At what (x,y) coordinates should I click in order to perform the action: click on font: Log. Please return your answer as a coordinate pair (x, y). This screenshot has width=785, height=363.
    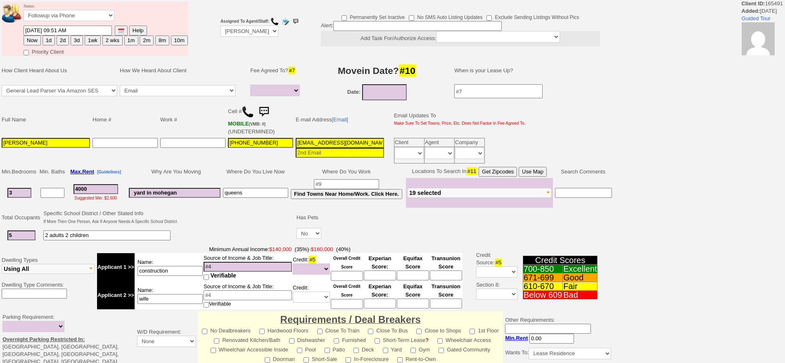
    Looking at the image, I should click on (542, 124).